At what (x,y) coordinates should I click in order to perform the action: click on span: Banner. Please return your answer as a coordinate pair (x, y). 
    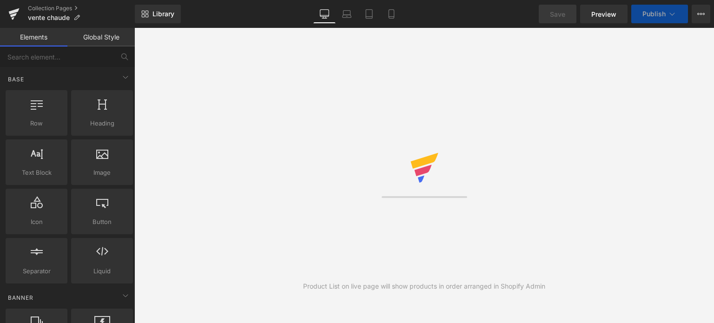
    Looking at the image, I should click on (20, 298).